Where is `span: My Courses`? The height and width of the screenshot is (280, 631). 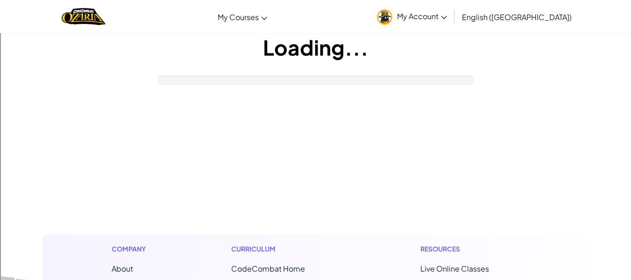
span: My Courses is located at coordinates (238, 17).